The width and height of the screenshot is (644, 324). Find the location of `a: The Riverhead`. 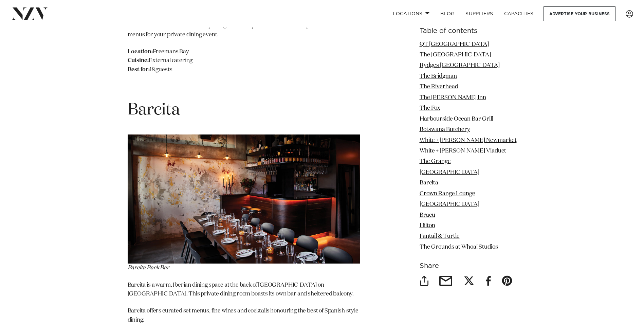

a: The Riverhead is located at coordinates (439, 87).